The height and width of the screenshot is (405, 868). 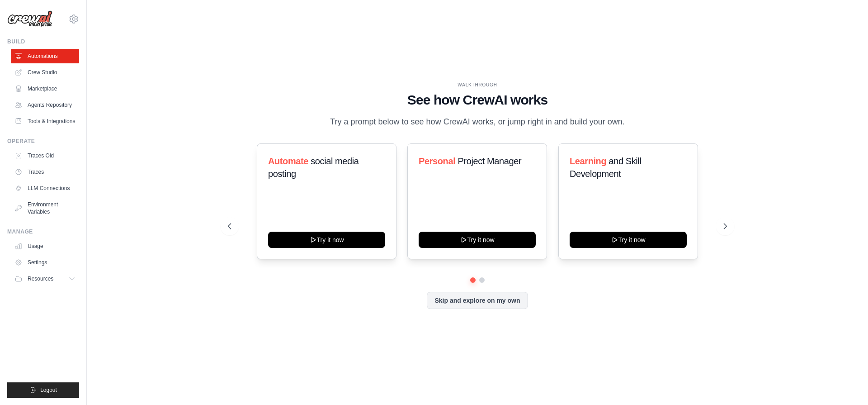 What do you see at coordinates (44, 246) in the screenshot?
I see `a: Usage` at bounding box center [44, 246].